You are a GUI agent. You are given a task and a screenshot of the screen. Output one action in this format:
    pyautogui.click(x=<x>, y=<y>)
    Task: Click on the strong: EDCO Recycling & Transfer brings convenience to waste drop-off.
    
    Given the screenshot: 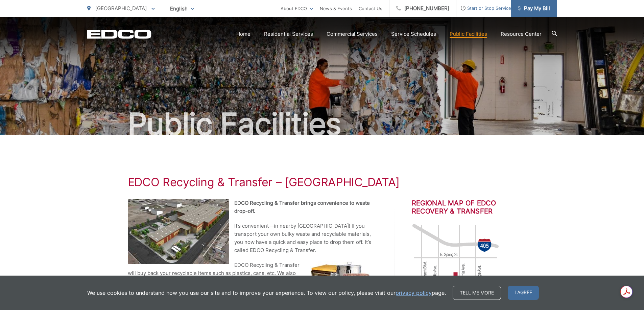 What is the action you would take?
    pyautogui.click(x=302, y=207)
    